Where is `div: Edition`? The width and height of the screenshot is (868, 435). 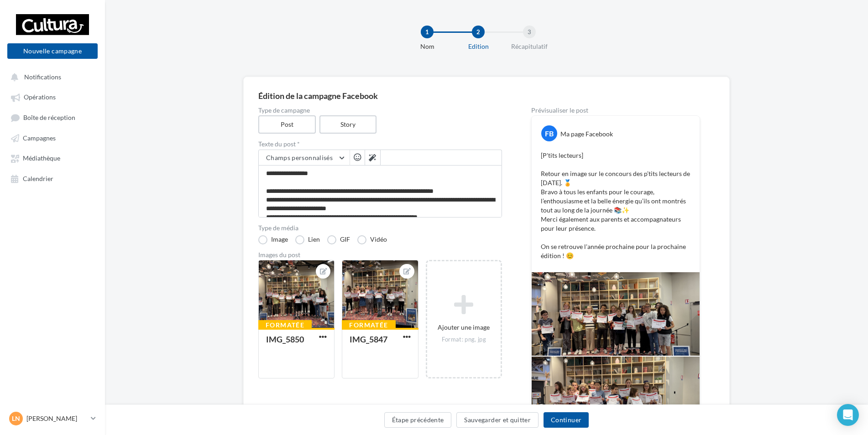 div: Edition is located at coordinates (478, 46).